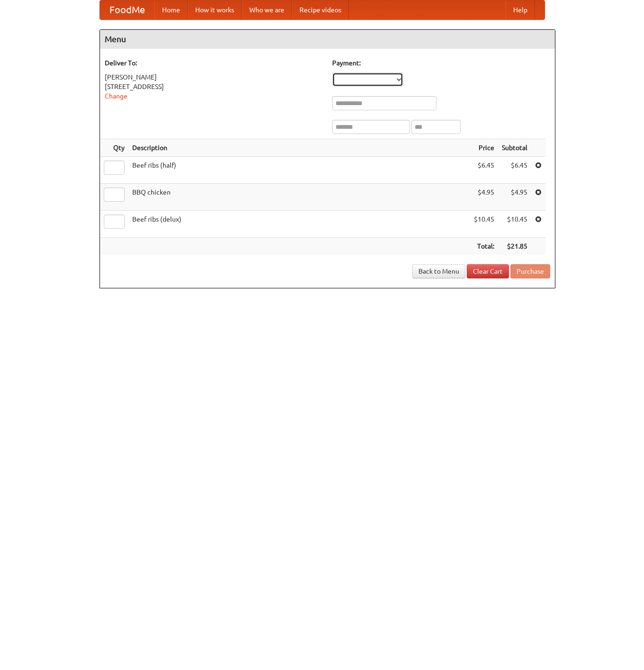 This screenshot has width=644, height=670. I want to click on button: Purchase, so click(530, 272).